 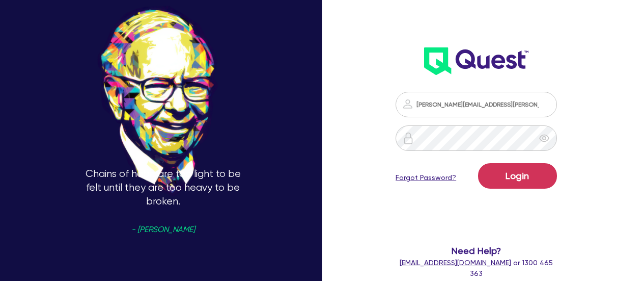 What do you see at coordinates (545, 139) in the screenshot?
I see `span: eye` at bounding box center [545, 139].